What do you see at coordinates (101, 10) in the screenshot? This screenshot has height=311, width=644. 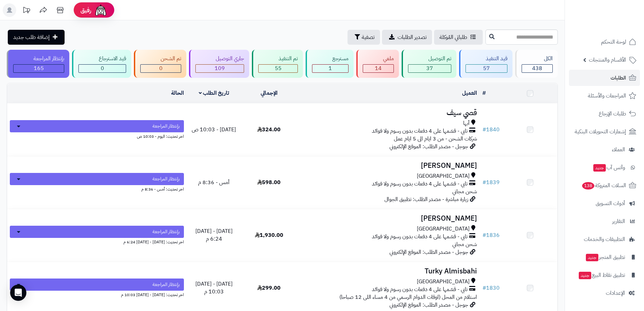 I see `img: ai-face.png` at bounding box center [101, 10].